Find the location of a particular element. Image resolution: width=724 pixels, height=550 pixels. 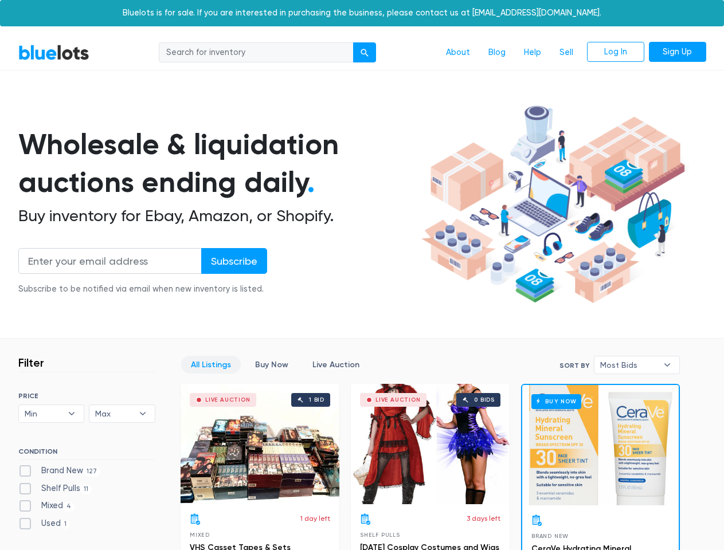

label: Brand New is located at coordinates (60, 471).